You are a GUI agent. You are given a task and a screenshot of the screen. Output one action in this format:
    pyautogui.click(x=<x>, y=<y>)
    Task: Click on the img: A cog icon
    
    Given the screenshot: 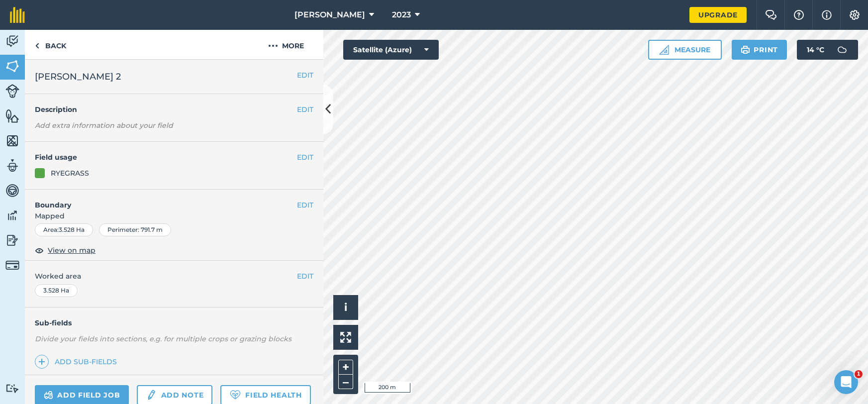 What is the action you would take?
    pyautogui.click(x=854, y=15)
    